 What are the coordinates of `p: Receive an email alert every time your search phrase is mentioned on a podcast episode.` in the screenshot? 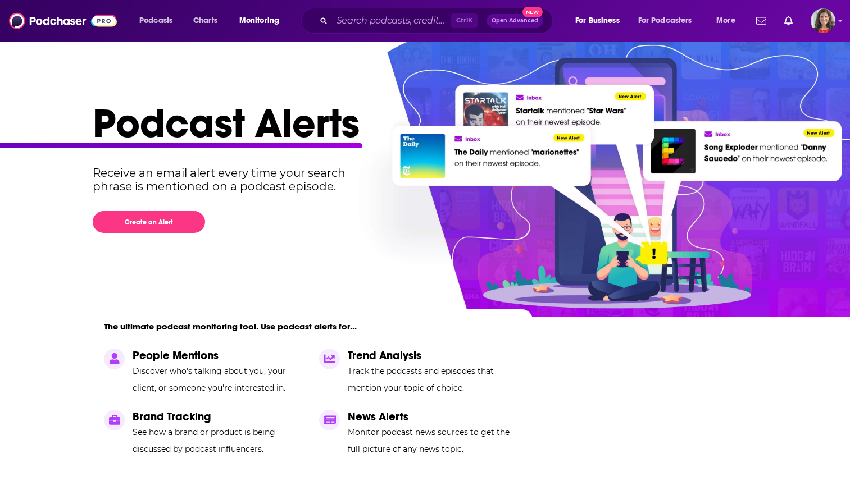 It's located at (229, 180).